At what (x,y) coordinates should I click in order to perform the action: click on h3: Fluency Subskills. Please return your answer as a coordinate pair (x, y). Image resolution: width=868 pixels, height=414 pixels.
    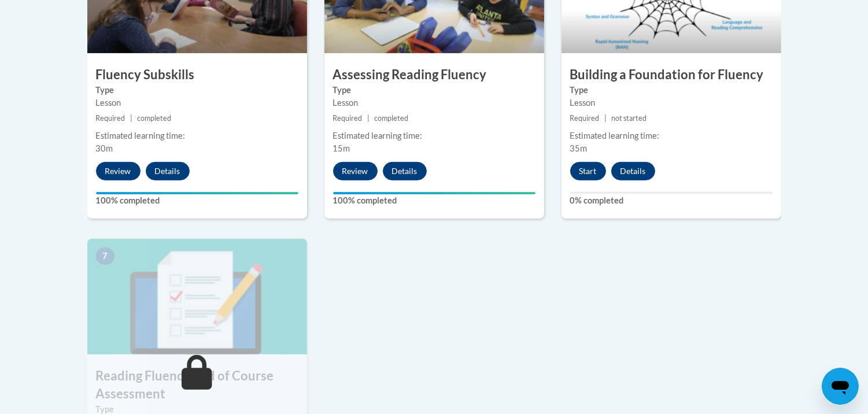
    Looking at the image, I should click on (197, 74).